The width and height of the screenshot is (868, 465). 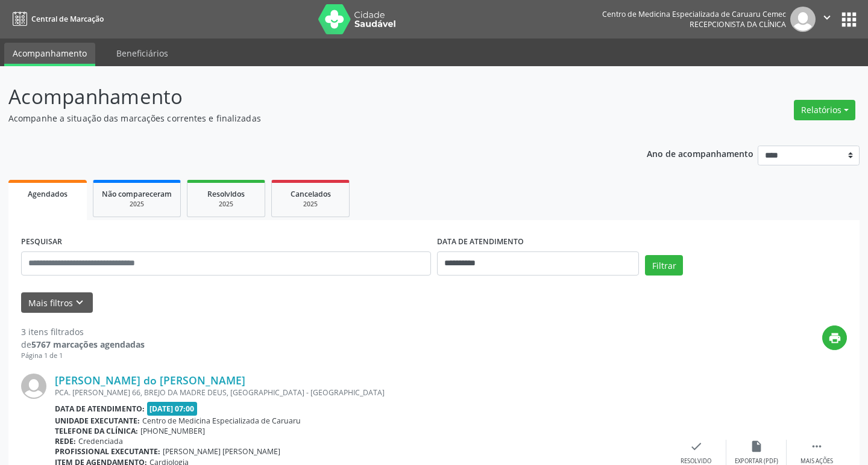 What do you see at coordinates (700, 153) in the screenshot?
I see `p: Ano de acompanhamento` at bounding box center [700, 153].